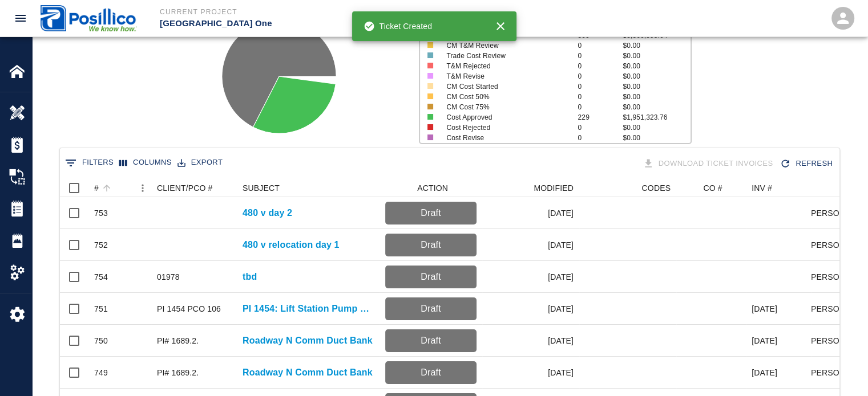 This screenshot has height=396, width=868. I want to click on div: 751, so click(101, 309).